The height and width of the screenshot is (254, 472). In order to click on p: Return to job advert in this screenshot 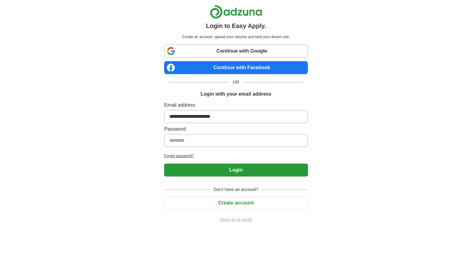, I will do `click(236, 220)`.